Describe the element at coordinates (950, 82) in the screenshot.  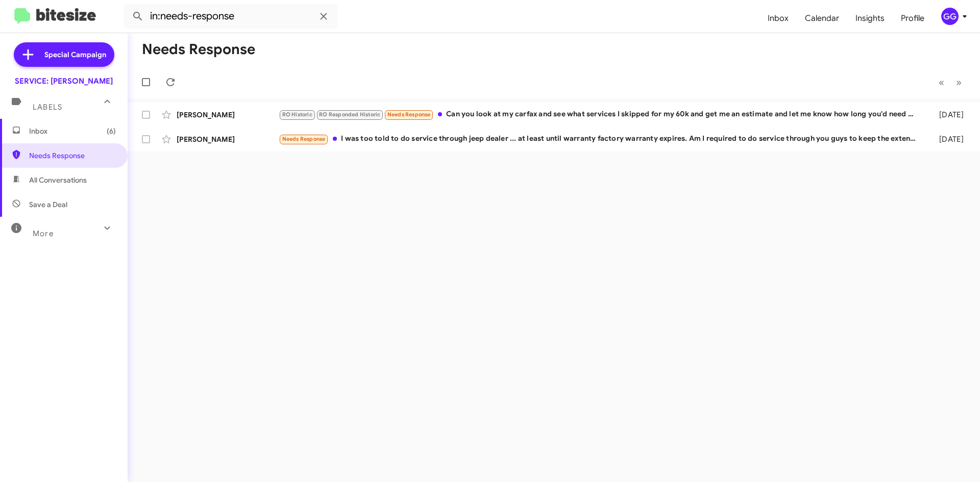
I see `nav: Page navigation example` at that location.